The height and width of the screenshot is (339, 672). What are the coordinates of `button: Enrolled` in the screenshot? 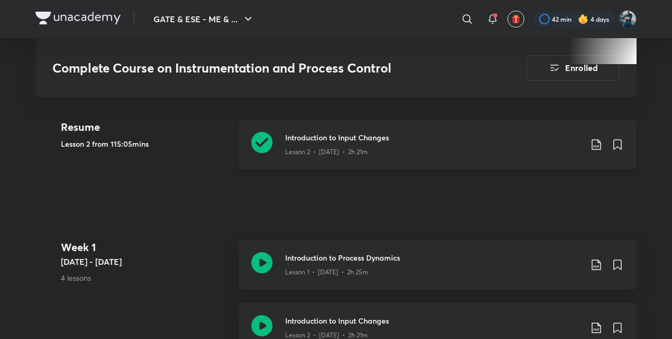 It's located at (573, 68).